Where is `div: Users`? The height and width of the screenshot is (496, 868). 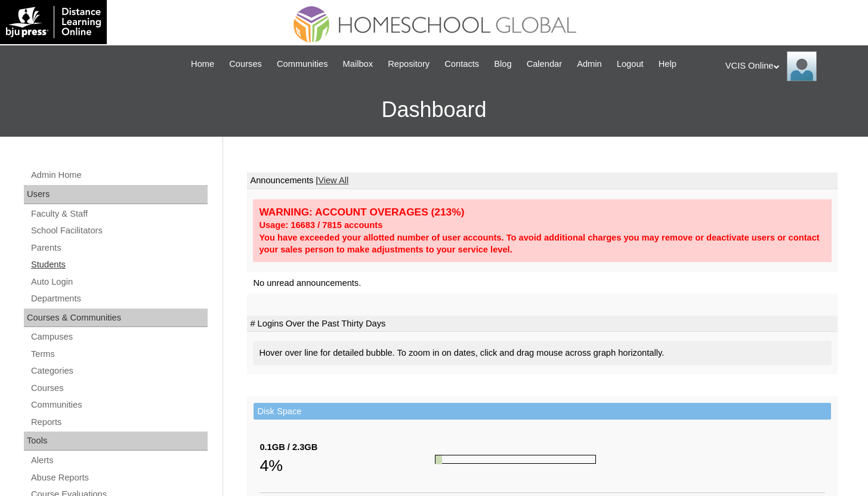
div: Users is located at coordinates (116, 194).